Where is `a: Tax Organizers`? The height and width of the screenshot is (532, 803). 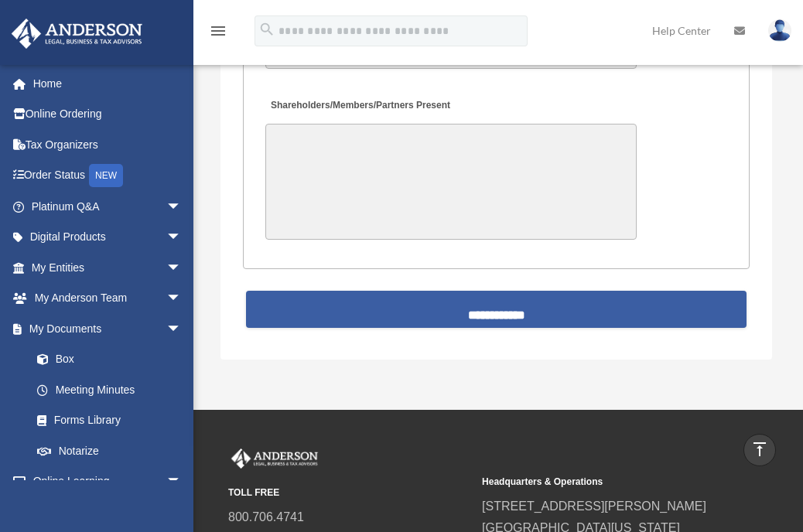 a: Tax Organizers is located at coordinates (108, 145).